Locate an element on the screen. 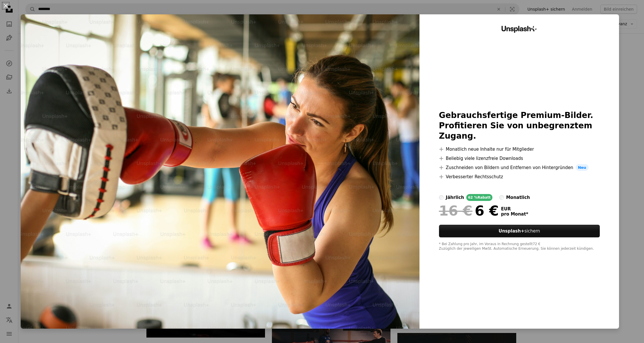 The width and height of the screenshot is (644, 343). div: 62 % Rabatt is located at coordinates (479, 198).